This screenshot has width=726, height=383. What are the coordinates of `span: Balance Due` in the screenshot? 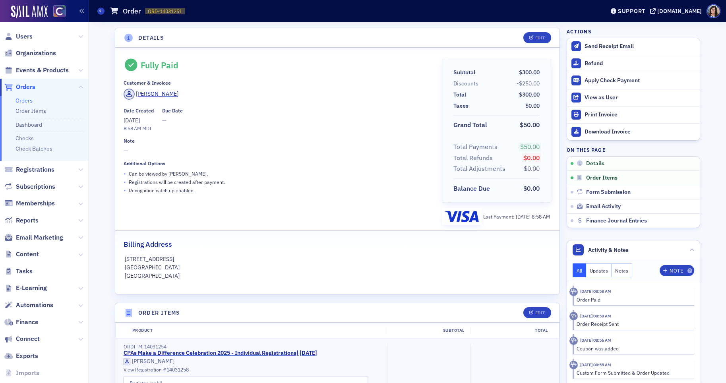 It's located at (473, 189).